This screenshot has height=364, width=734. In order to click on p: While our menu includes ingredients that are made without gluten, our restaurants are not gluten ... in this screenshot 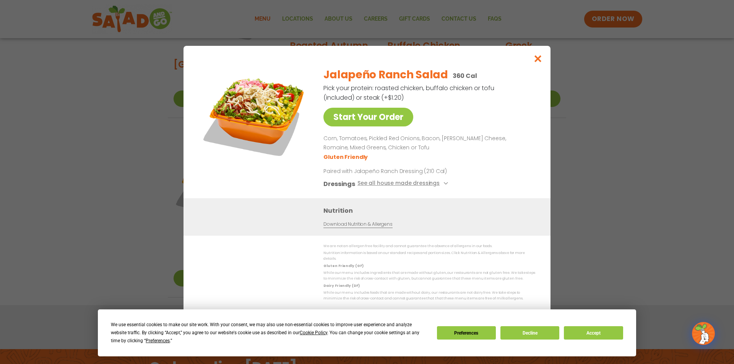, I will do `click(429, 276)`.